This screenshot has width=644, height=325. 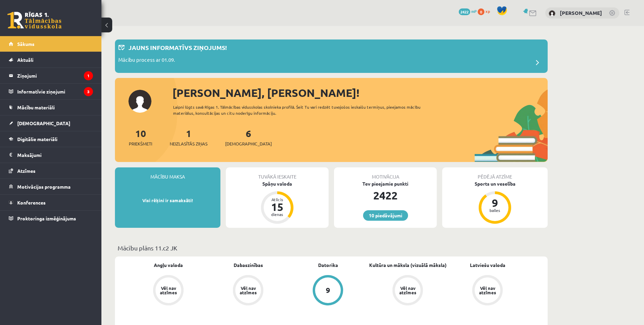 I want to click on a: Proktoringa izmēģinājums, so click(x=51, y=218).